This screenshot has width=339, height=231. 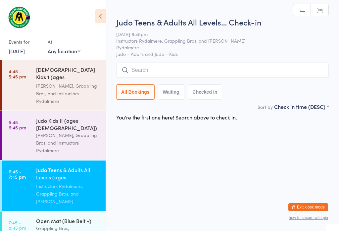 I want to click on button: how to secure with pin, so click(x=308, y=218).